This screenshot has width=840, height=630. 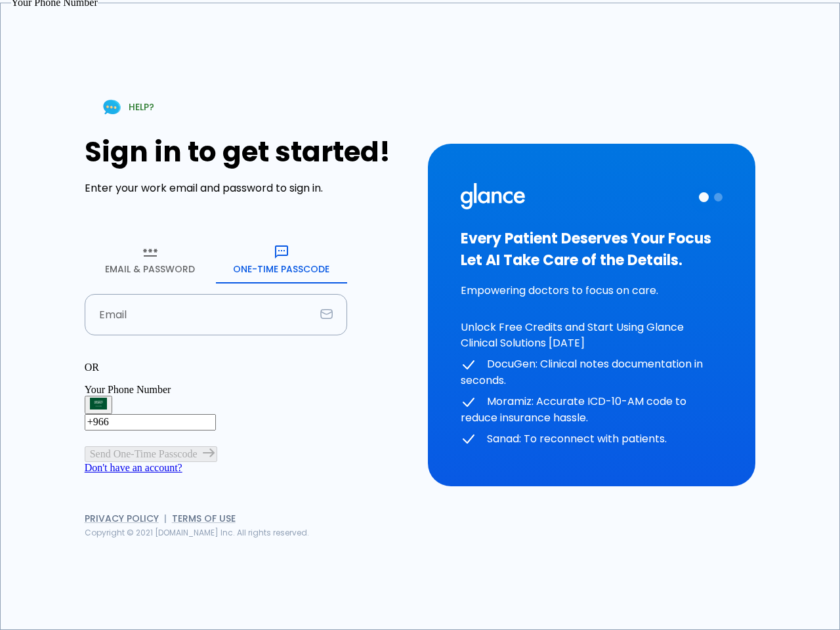 What do you see at coordinates (216, 367) in the screenshot?
I see `p: OR` at bounding box center [216, 367].